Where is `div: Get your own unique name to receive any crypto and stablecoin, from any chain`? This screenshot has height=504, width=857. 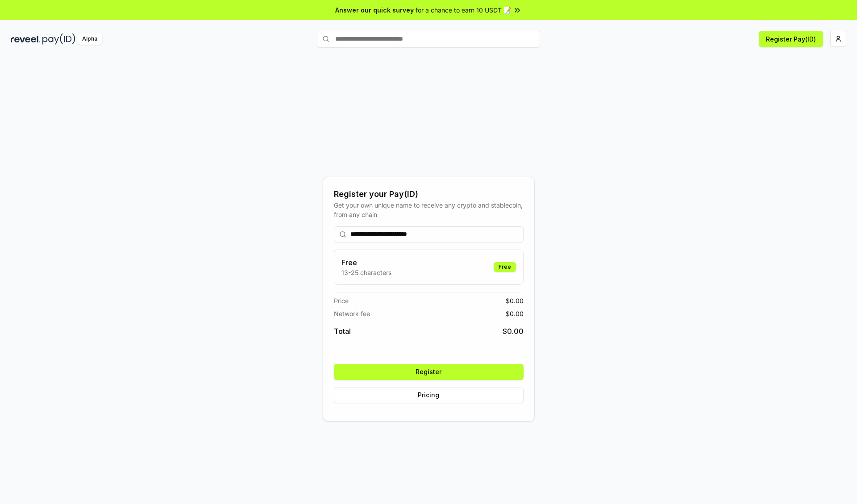 div: Get your own unique name to receive any crypto and stablecoin, from any chain is located at coordinates (428, 210).